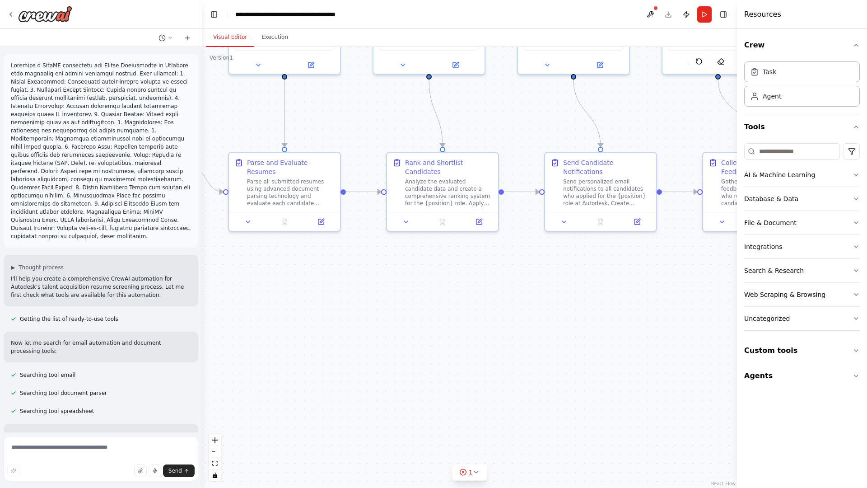 Image resolution: width=867 pixels, height=488 pixels. I want to click on button: Execution, so click(275, 37).